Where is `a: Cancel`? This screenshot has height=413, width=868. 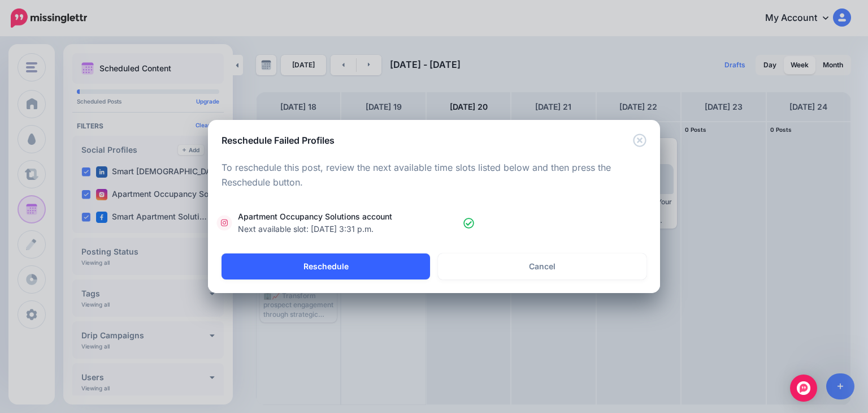 a: Cancel is located at coordinates (542, 266).